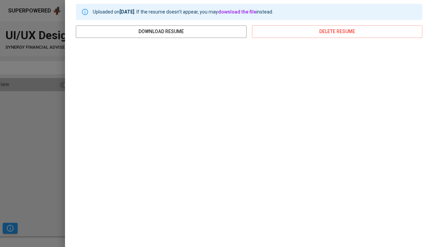  What do you see at coordinates (161, 31) in the screenshot?
I see `button: download resume` at bounding box center [161, 31].